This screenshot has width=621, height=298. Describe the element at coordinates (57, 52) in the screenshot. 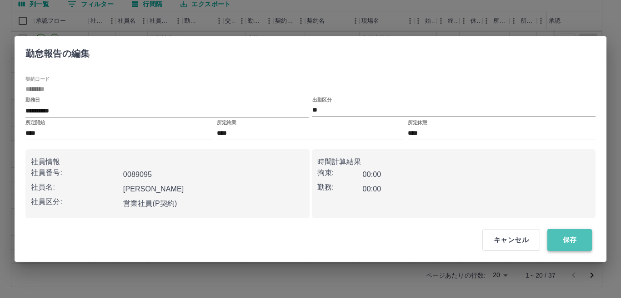

I see `h2: 勤怠報告の編集` at that location.